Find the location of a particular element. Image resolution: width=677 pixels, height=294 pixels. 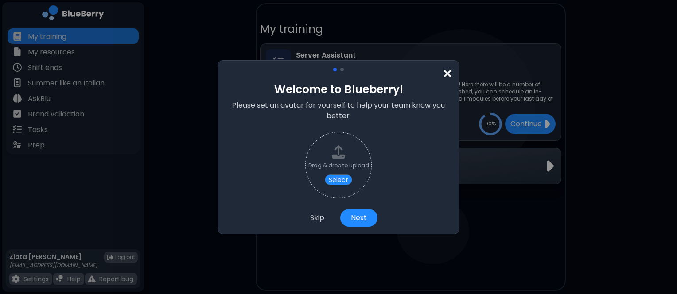

button: Select is located at coordinates (338, 180).